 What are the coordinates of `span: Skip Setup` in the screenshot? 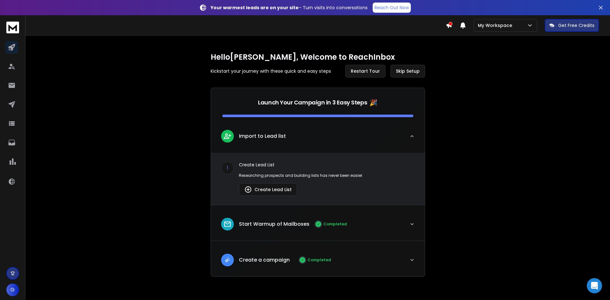 It's located at (408, 71).